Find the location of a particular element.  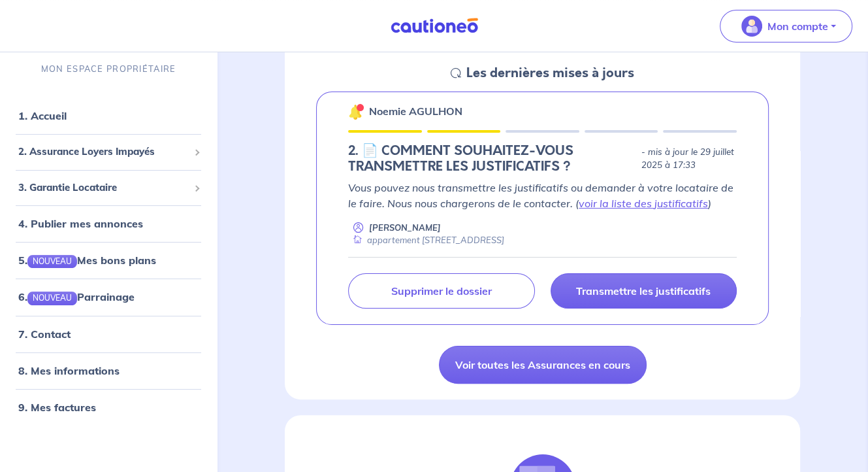

a: 1. Accueil is located at coordinates (42, 116).